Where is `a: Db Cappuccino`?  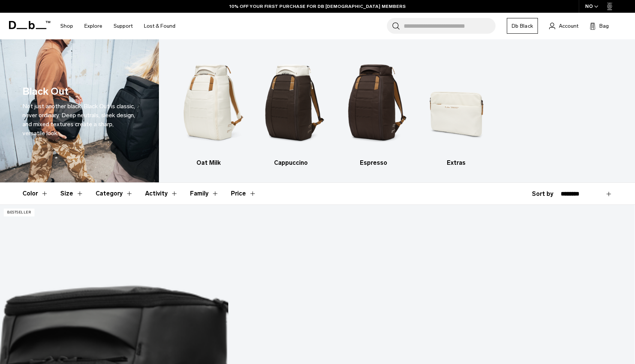
a: Db Cappuccino is located at coordinates (291, 109).